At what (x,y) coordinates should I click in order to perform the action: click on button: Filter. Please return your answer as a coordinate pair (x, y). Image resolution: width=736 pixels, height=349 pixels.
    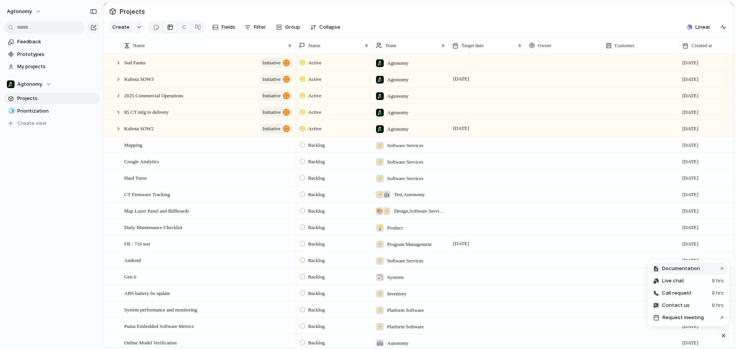
    Looking at the image, I should click on (255, 27).